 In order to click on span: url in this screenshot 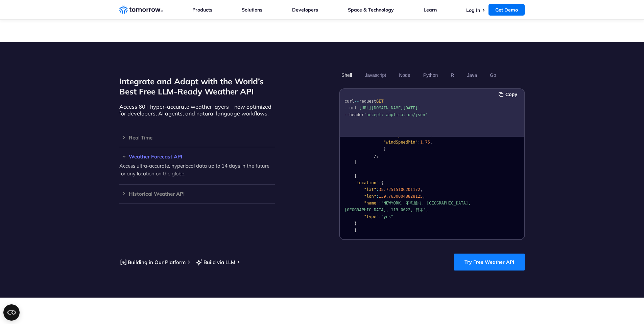, I will do `click(353, 108)`.